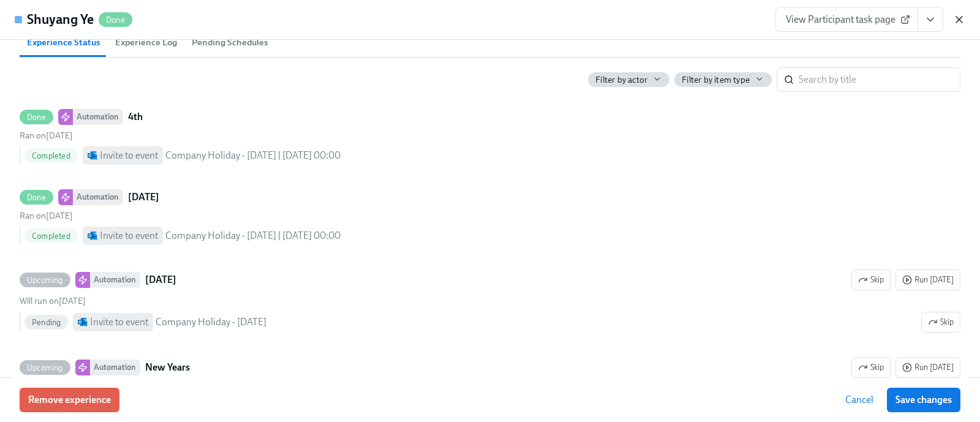  What do you see at coordinates (923, 400) in the screenshot?
I see `span: Save changes` at bounding box center [923, 400].